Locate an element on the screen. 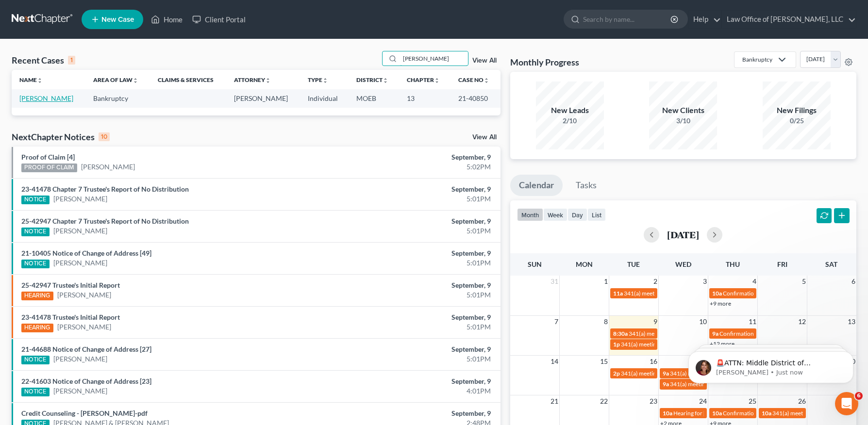  span: New Case is located at coordinates (117, 20).